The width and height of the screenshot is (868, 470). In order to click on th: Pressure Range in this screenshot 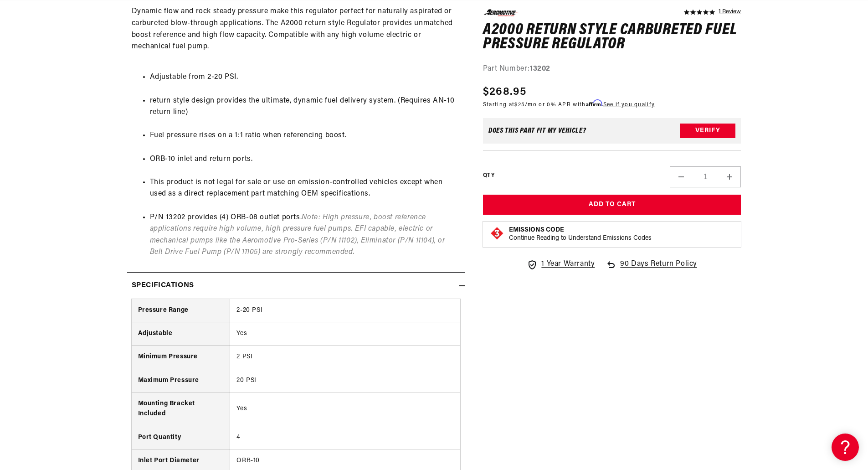, I will do `click(181, 311)`.